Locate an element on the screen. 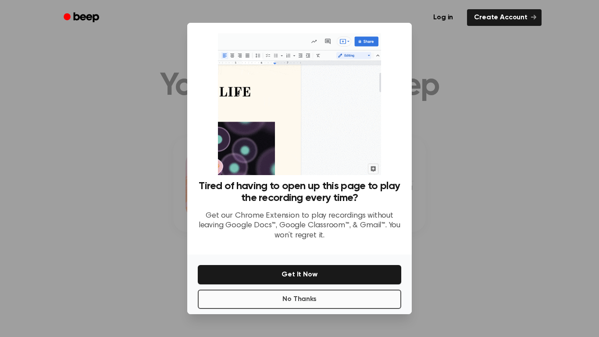  a: Create Account is located at coordinates (504, 18).